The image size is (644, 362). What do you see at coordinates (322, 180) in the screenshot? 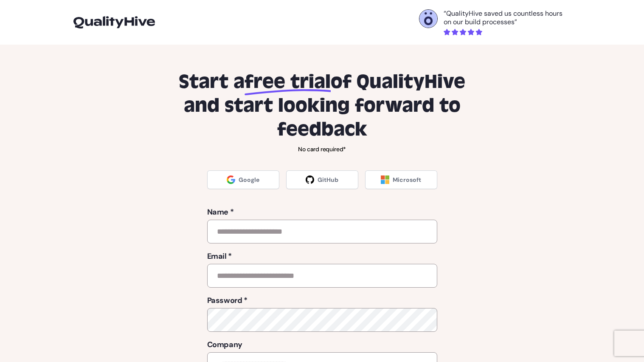
I see `a: GitHub` at bounding box center [322, 180].